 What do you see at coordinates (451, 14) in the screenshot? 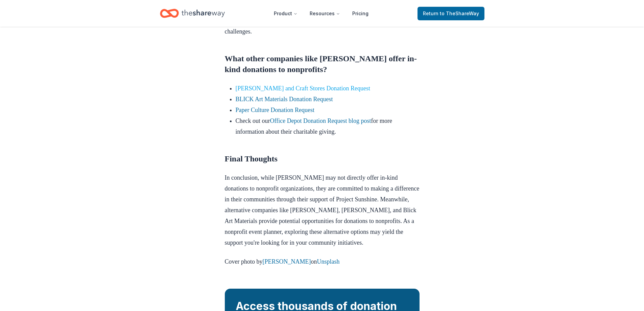
I see `span: Return` at bounding box center [451, 14].